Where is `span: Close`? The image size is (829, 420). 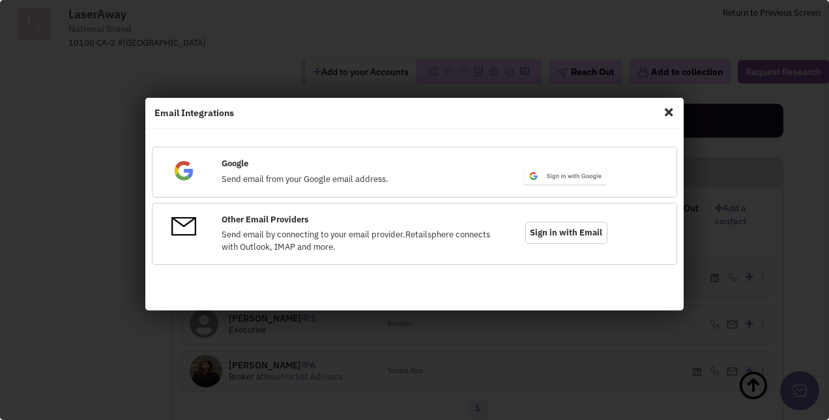
span: Close is located at coordinates (669, 112).